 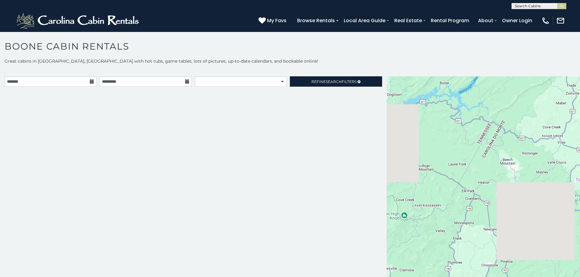 What do you see at coordinates (364, 20) in the screenshot?
I see `a: Local Area Guide` at bounding box center [364, 20].